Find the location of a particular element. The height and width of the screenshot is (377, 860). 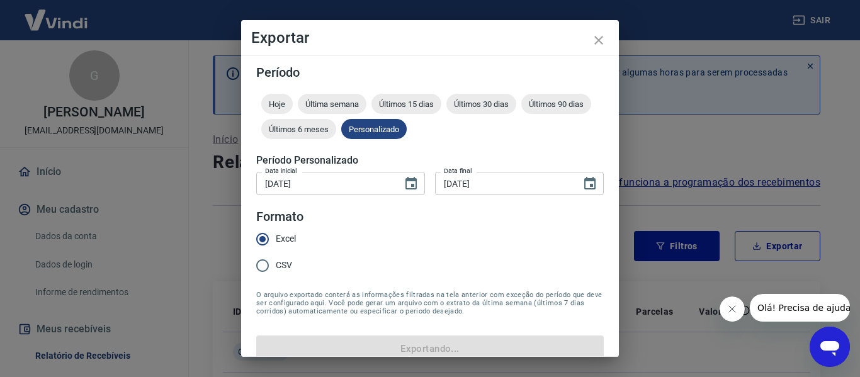

div: Últimos 15 dias is located at coordinates (406, 104).